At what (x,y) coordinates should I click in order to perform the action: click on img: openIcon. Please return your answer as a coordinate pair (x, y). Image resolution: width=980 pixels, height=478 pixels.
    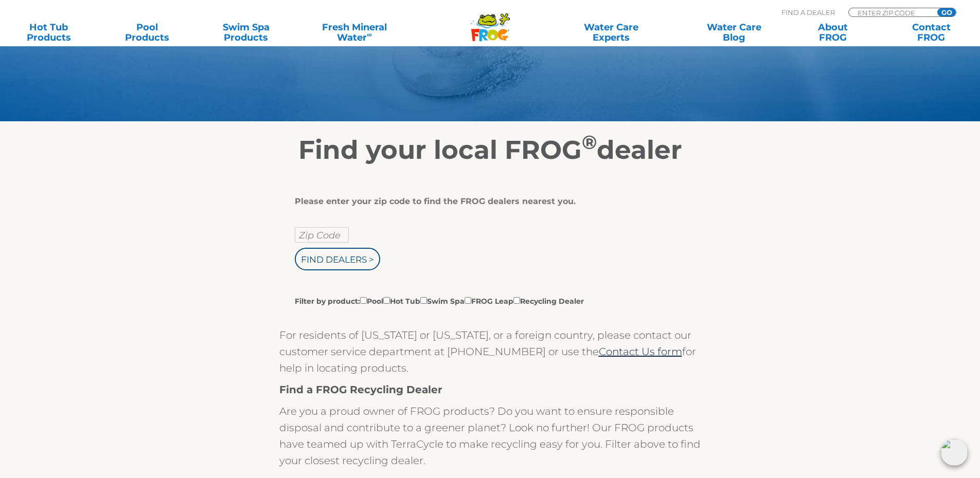
    Looking at the image, I should click on (954, 452).